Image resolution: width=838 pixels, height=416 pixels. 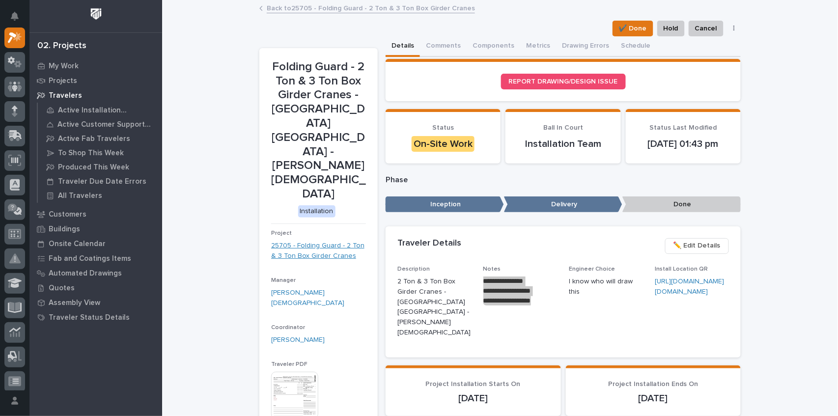 What do you see at coordinates (77, 244) in the screenshot?
I see `p: Onsite Calendar` at bounding box center [77, 244].